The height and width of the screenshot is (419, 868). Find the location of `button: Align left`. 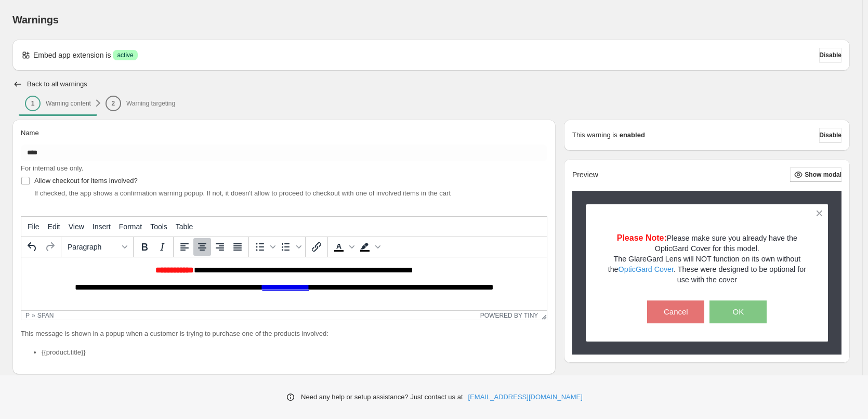

button: Align left is located at coordinates (185, 247).